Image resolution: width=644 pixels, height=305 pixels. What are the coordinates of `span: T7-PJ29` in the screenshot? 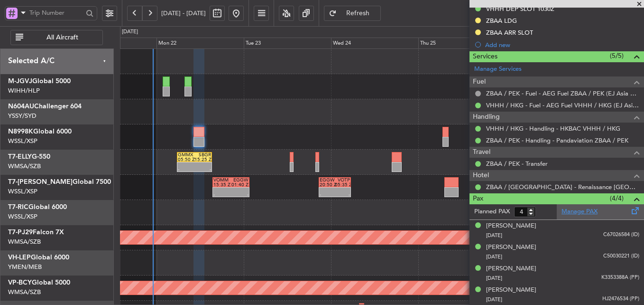 It's located at (21, 232).